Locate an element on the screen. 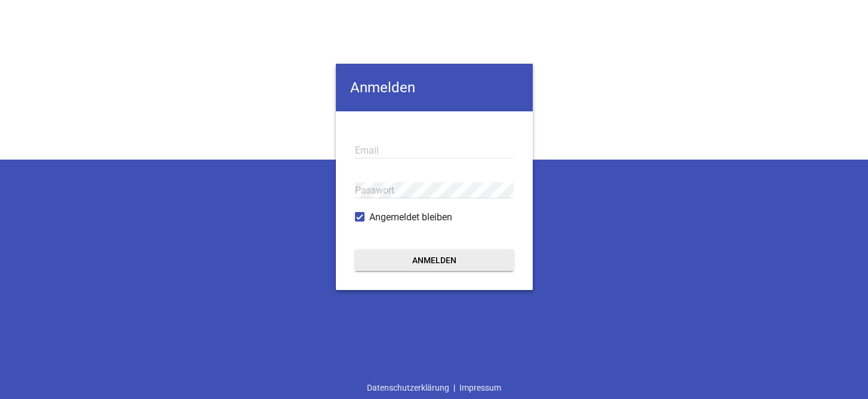 Image resolution: width=868 pixels, height=399 pixels. h4: Anmelden is located at coordinates (434, 88).